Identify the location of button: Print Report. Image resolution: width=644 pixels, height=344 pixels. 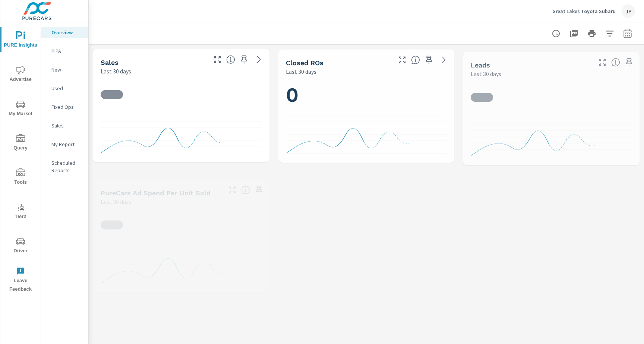
(591, 33).